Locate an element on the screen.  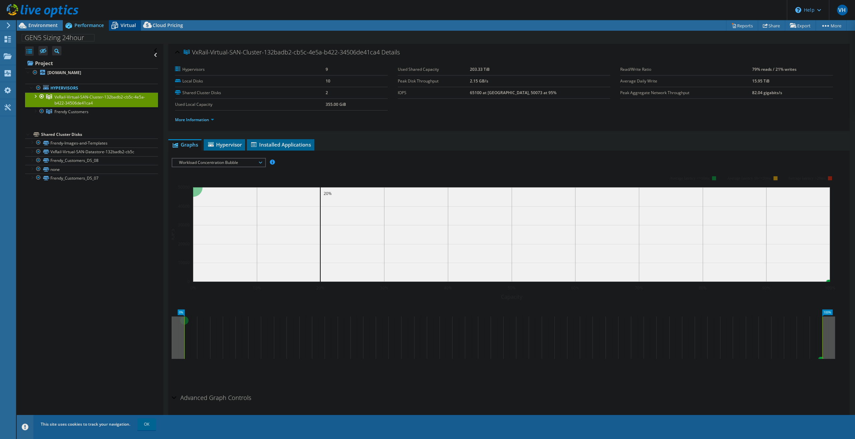
label: Hypervisors is located at coordinates (250, 70).